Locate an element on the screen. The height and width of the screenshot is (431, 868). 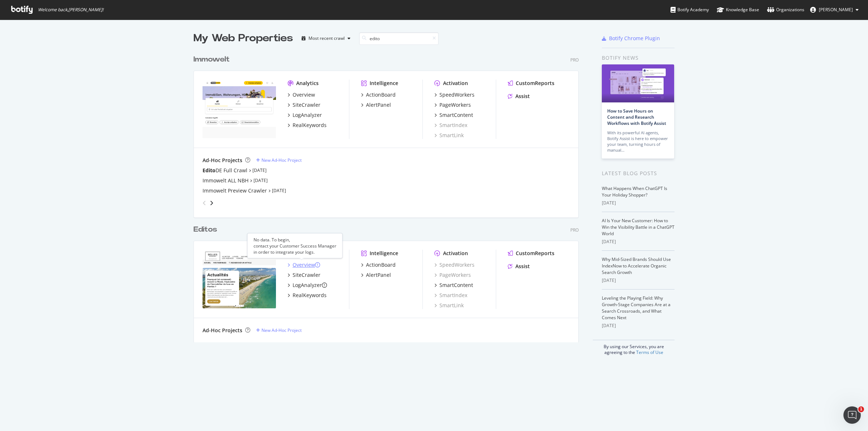
div: With its powerful AI agents, Botify Assist is here to empower your team, turning hours of manual… is located at coordinates (639, 141).